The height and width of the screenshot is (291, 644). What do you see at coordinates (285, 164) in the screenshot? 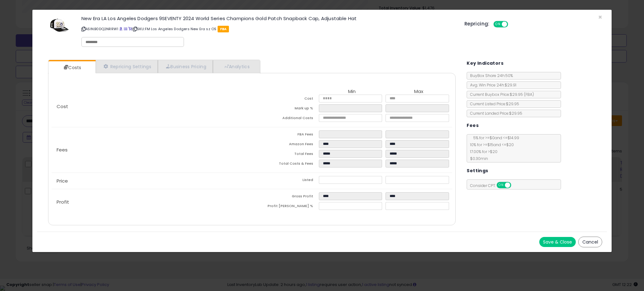
I see `td: Total Costs & Fees` at bounding box center [285, 164].